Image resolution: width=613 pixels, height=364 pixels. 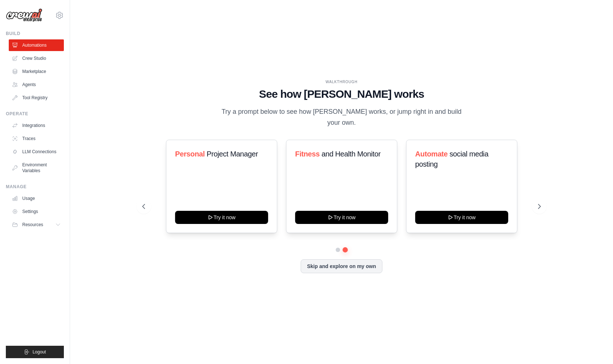 I want to click on span: Fitness, so click(x=306, y=154).